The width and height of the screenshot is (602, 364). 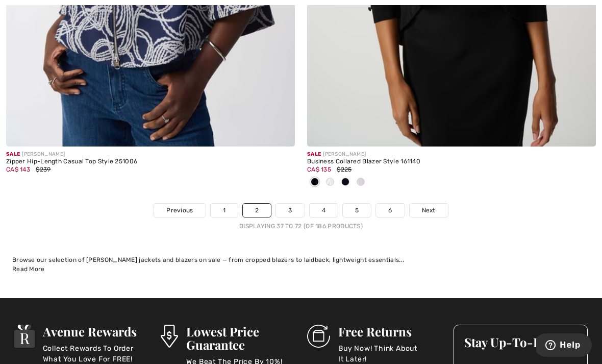 I want to click on a: Next, so click(x=429, y=211).